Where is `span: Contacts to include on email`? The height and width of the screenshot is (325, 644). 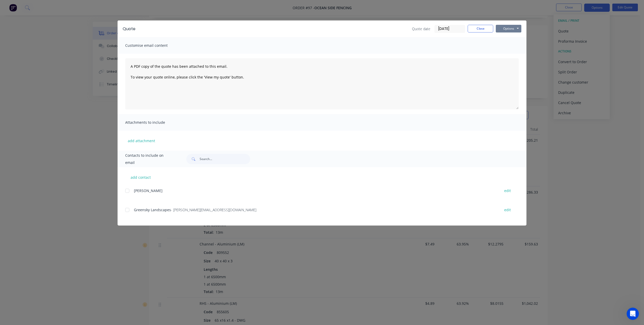
span: Contacts to include on email is located at coordinates (149, 159).